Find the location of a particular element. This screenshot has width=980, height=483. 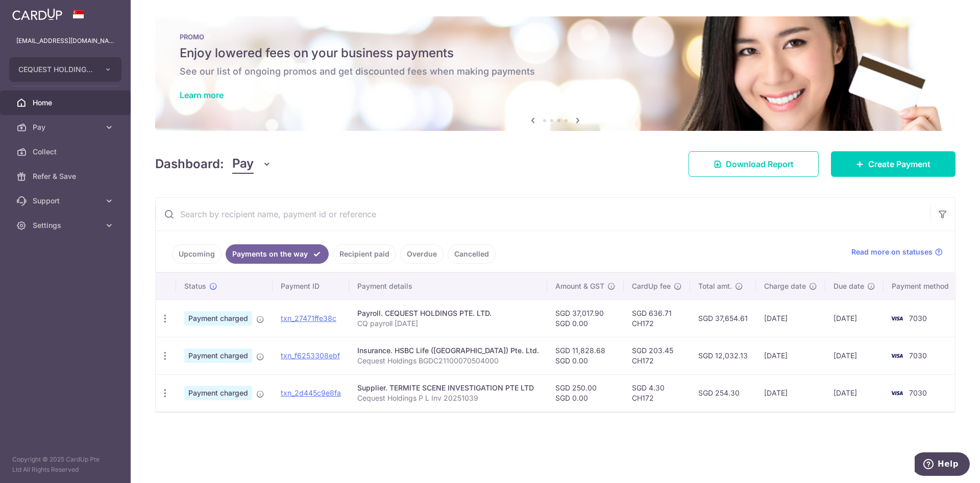

span: Status is located at coordinates (195, 287).